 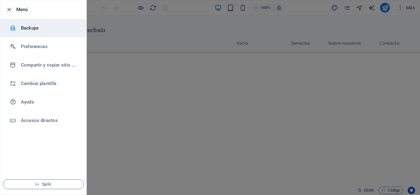 I want to click on h6: Accesos directos, so click(x=49, y=120).